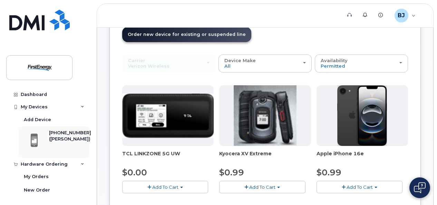  What do you see at coordinates (401, 16) in the screenshot?
I see `span: BJ` at bounding box center [401, 16].